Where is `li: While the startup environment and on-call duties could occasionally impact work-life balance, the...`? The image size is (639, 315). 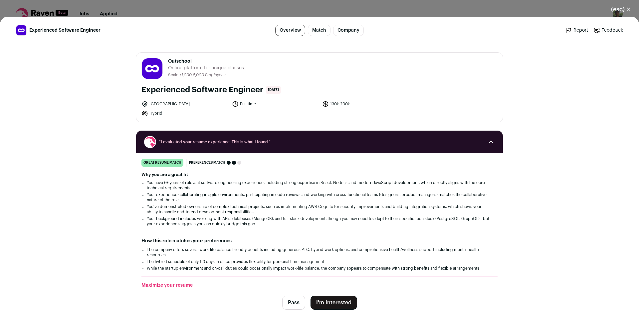
li: While the startup environment and on-call duties could occasionally impact work-life balance, the... is located at coordinates (320, 268).